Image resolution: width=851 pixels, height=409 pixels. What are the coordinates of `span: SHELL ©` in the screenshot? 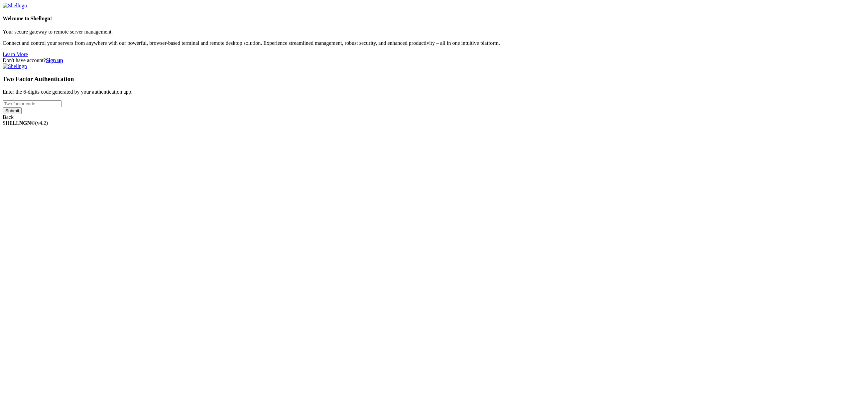 It's located at (25, 123).